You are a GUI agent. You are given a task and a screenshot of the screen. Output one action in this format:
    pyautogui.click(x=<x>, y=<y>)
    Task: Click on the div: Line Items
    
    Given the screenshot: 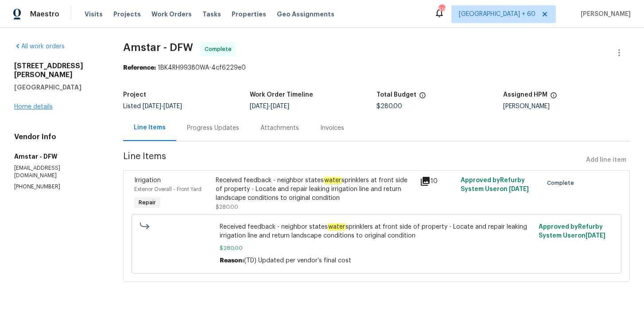 What is the action you would take?
    pyautogui.click(x=150, y=128)
    